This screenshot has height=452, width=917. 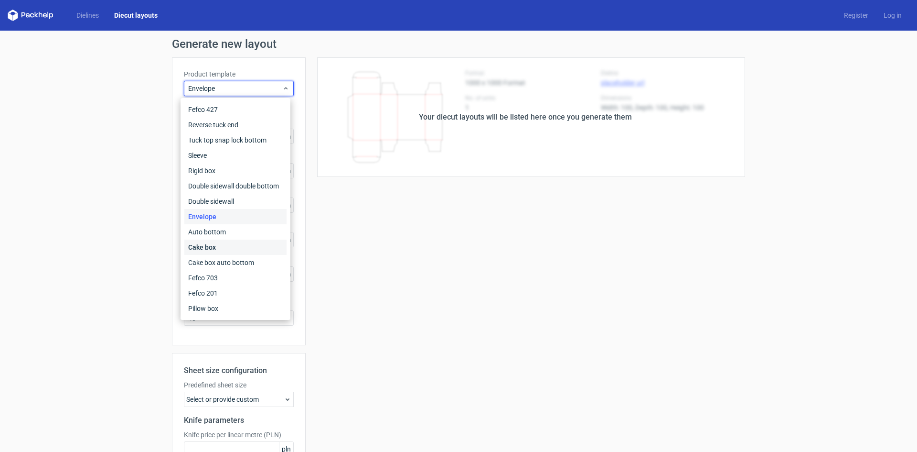 What do you see at coordinates (235, 88) in the screenshot?
I see `span: Envelope` at bounding box center [235, 88].